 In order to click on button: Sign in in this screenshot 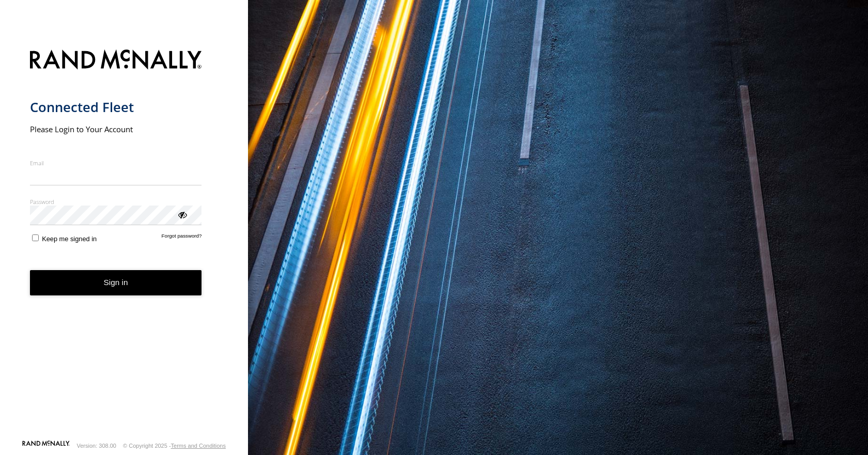, I will do `click(115, 282)`.